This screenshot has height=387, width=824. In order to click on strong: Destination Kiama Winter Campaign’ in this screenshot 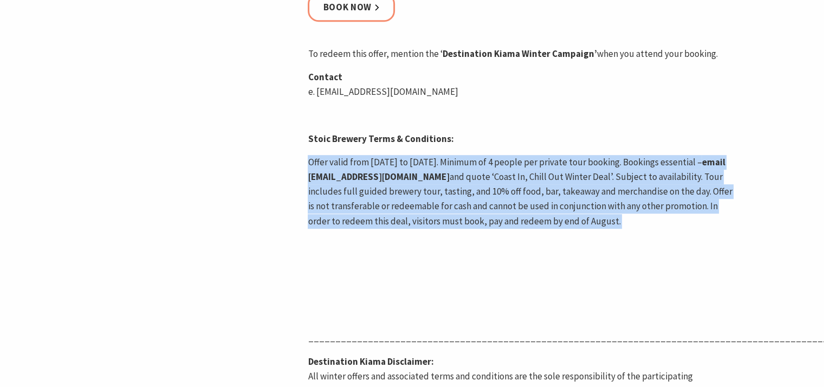, I will do `click(519, 54)`.